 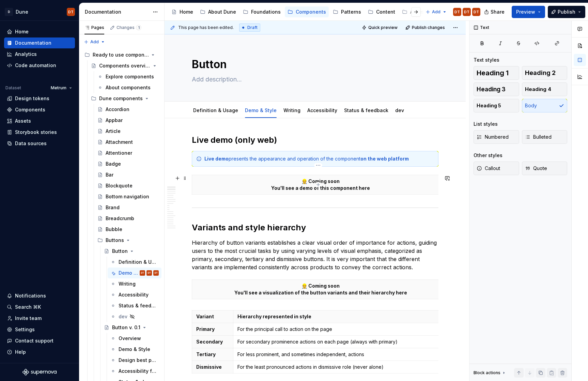 I want to click on div: Explore components, so click(x=130, y=77).